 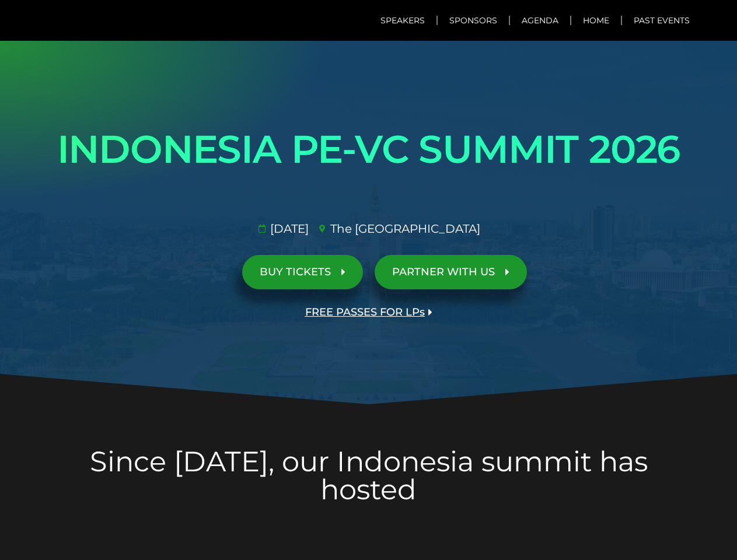 I want to click on span: BUY TICKETS, so click(x=295, y=272).